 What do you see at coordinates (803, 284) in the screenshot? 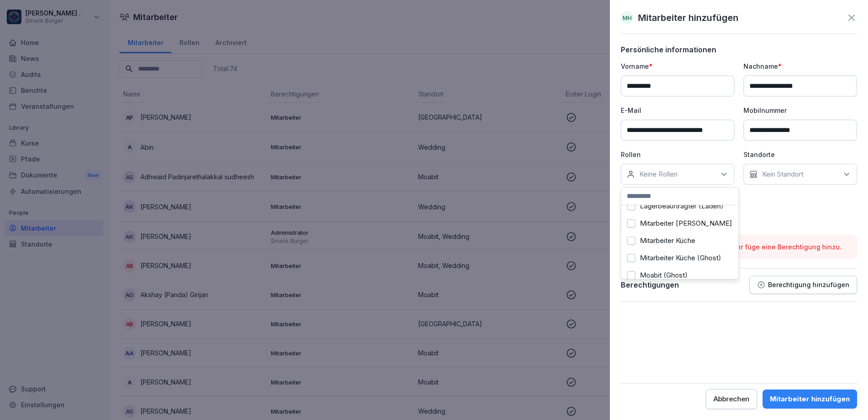
I see `button: Berechtigung hinzufügen` at bounding box center [803, 284].